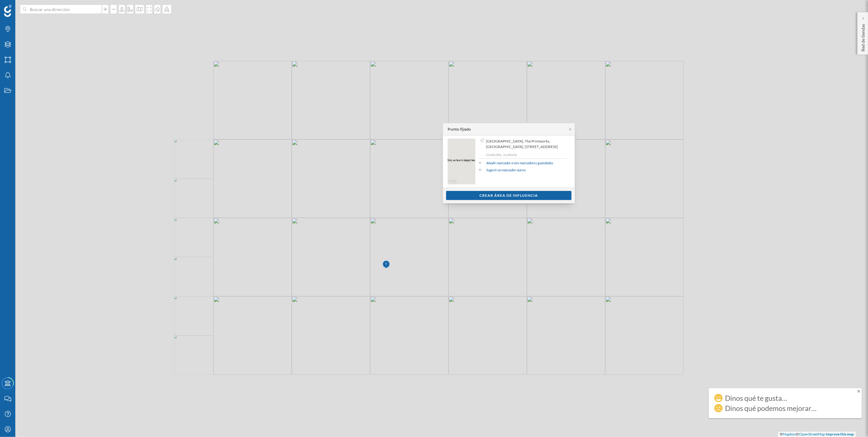 The height and width of the screenshot is (437, 868). I want to click on a: Improve this map, so click(840, 434).